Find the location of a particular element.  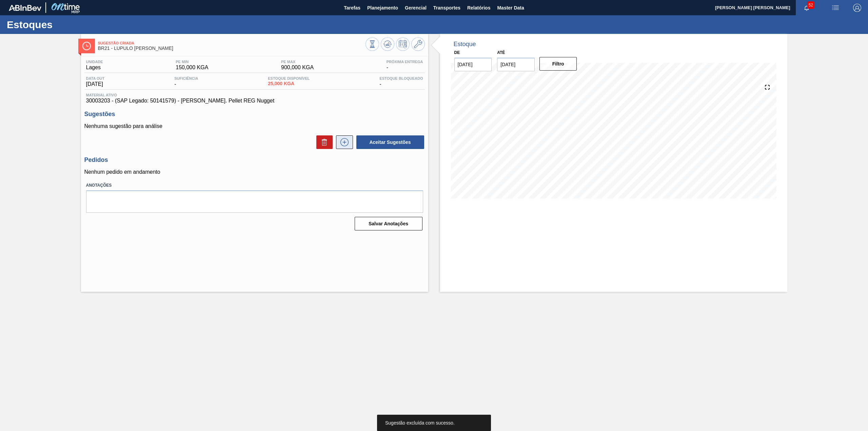

span: Gerencial is located at coordinates (416, 8).